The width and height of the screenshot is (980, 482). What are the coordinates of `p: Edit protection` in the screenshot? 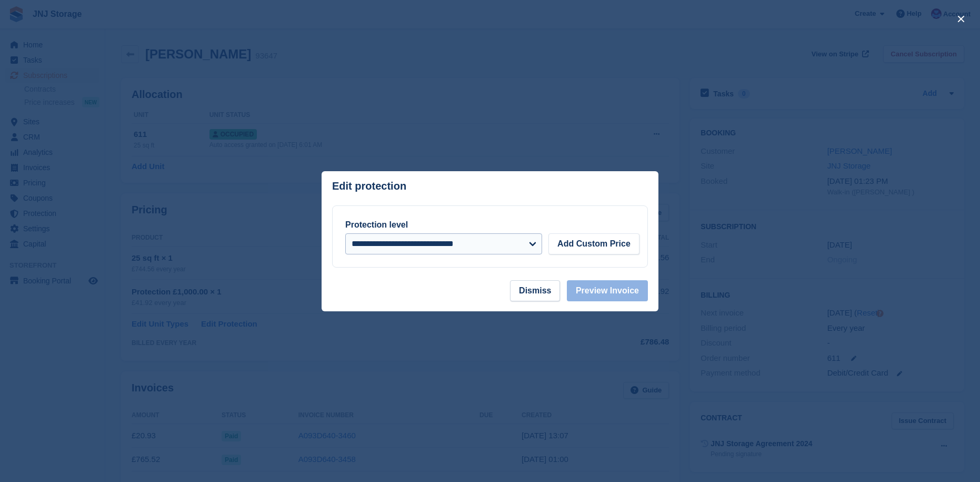 It's located at (369, 186).